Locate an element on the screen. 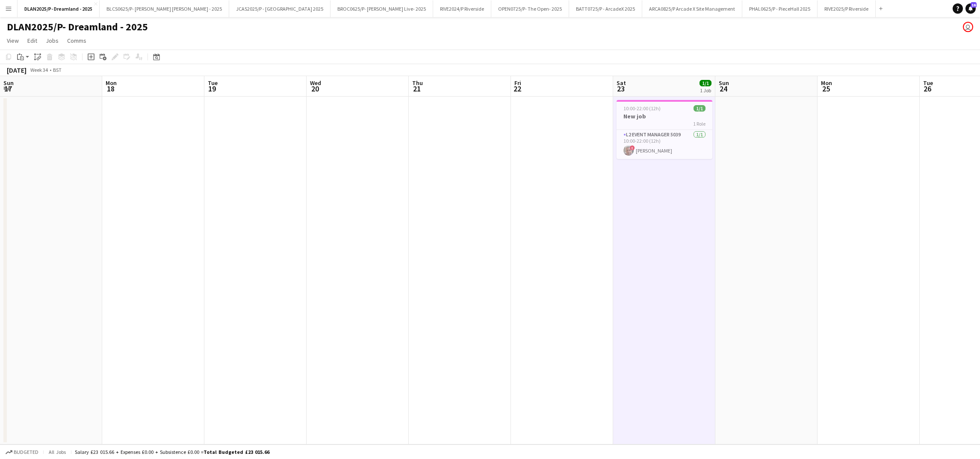 This screenshot has height=459, width=980. div: 1 Job is located at coordinates (705, 90).